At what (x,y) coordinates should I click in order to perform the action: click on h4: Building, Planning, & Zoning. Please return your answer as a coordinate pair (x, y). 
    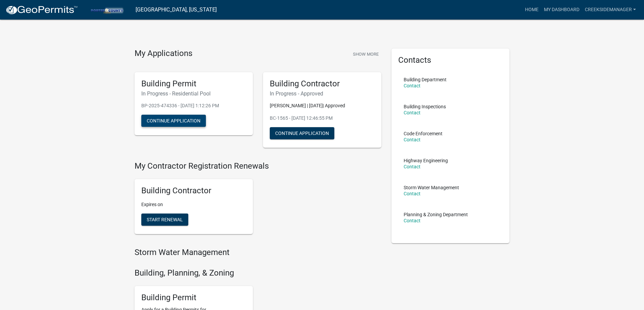
    Looking at the image, I should click on (258, 273).